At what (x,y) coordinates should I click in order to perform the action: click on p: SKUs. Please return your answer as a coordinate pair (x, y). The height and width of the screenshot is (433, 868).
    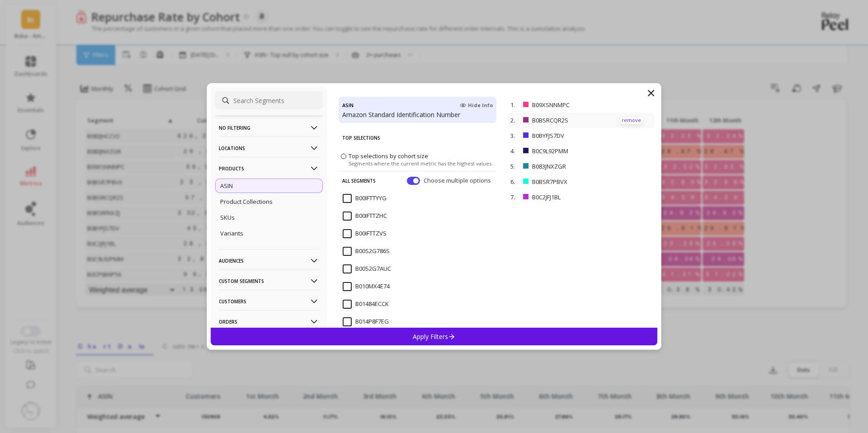
    Looking at the image, I should click on (227, 217).